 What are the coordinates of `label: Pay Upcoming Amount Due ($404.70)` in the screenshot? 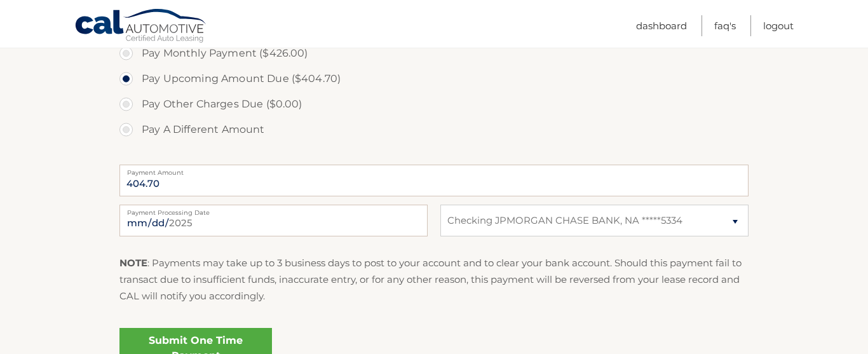 It's located at (434, 79).